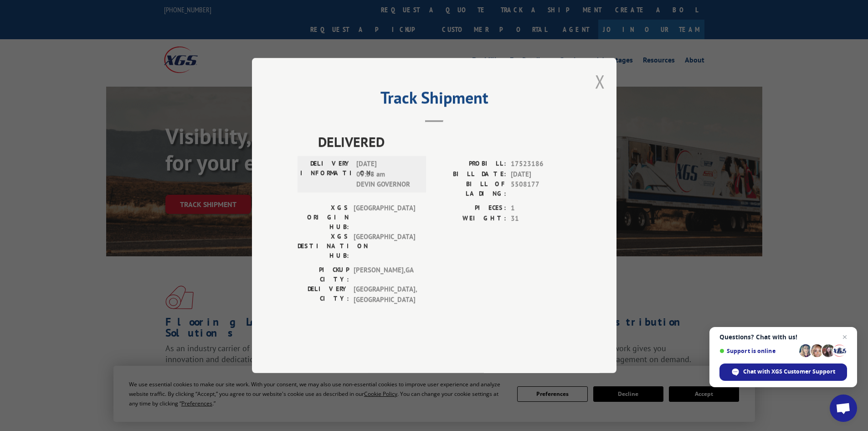  I want to click on label: WEIGHT:, so click(470, 218).